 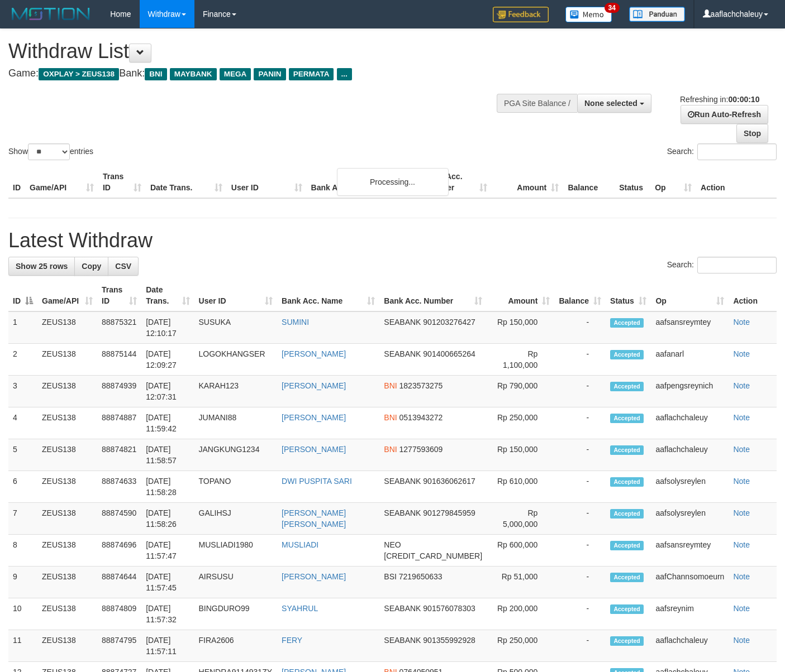 I want to click on th: Trans ID, so click(x=122, y=182).